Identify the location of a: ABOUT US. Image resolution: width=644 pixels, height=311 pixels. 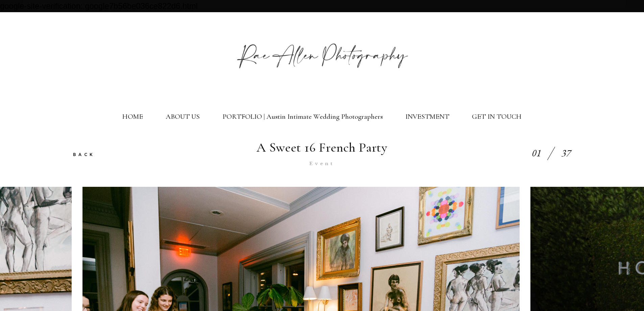
(183, 117).